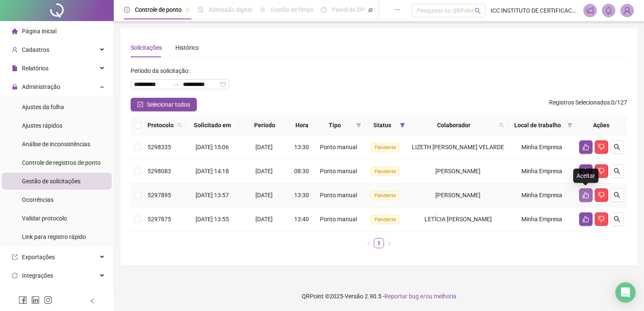 Image resolution: width=644 pixels, height=311 pixels. I want to click on span: Tipo, so click(335, 125).